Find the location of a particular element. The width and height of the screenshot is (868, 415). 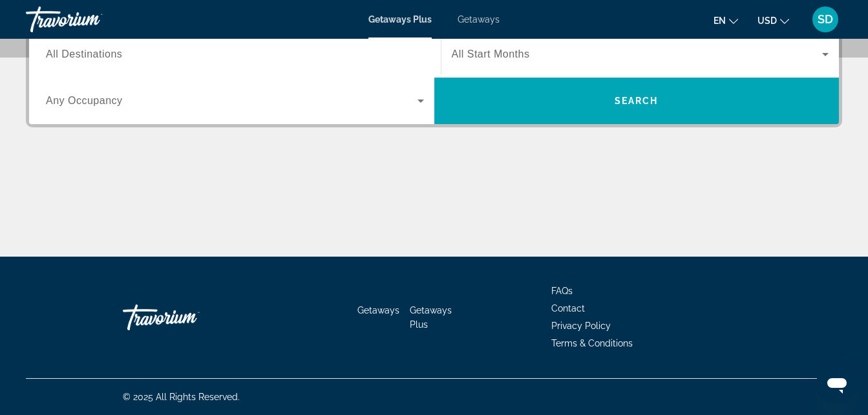

button: User Menu is located at coordinates (825, 19).